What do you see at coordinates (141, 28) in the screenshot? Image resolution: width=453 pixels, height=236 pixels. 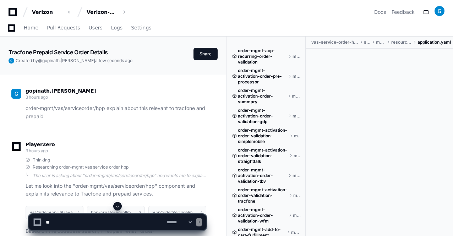 I see `a: Settings` at bounding box center [141, 28].